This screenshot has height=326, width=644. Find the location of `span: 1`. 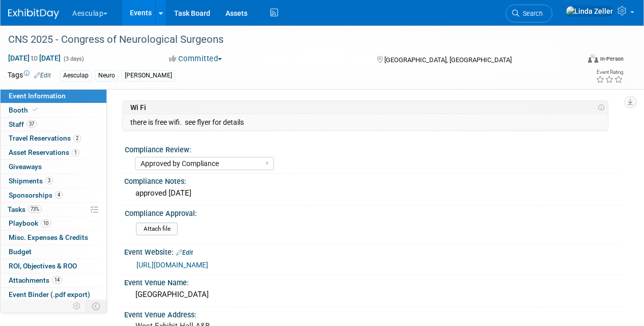

span: 1 is located at coordinates (76, 152).